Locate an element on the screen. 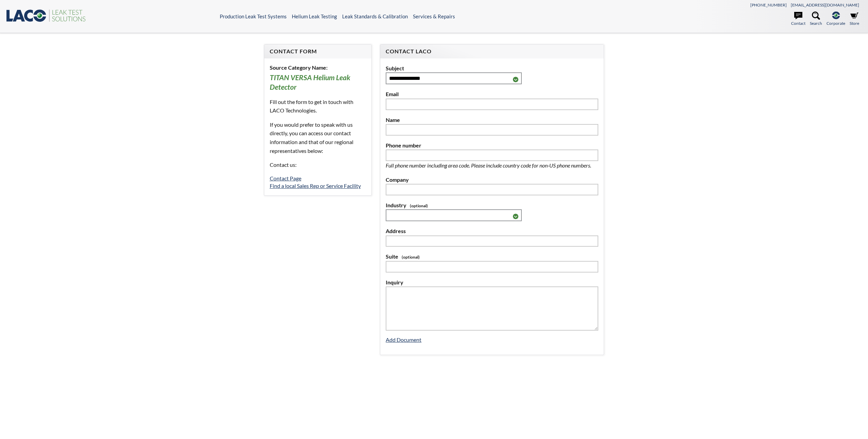 This screenshot has height=439, width=868. a: Search is located at coordinates (816, 19).